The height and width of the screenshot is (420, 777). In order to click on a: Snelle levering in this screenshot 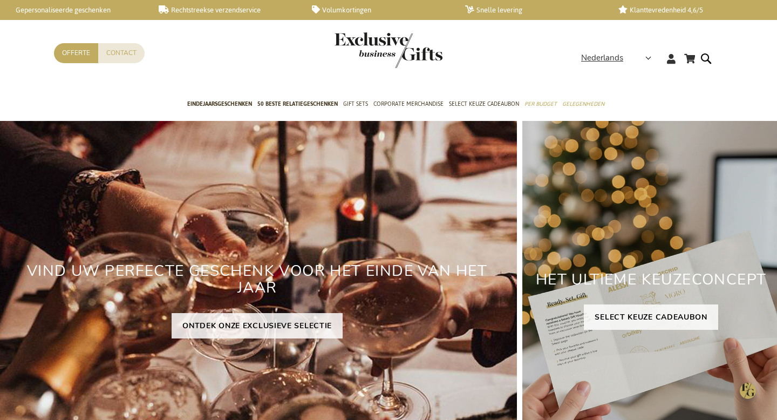, I will do `click(533, 10)`.